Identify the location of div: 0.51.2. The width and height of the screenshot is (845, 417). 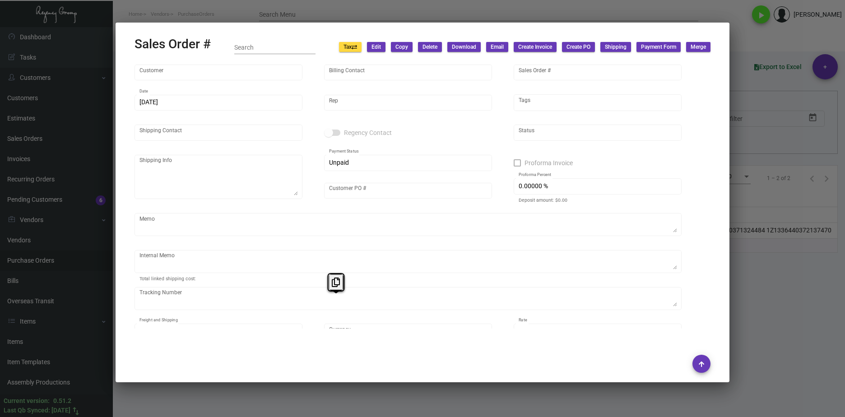
(62, 401).